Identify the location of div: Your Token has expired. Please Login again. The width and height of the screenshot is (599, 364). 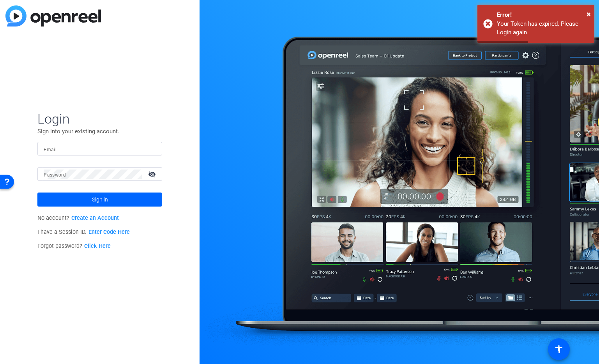
(543, 28).